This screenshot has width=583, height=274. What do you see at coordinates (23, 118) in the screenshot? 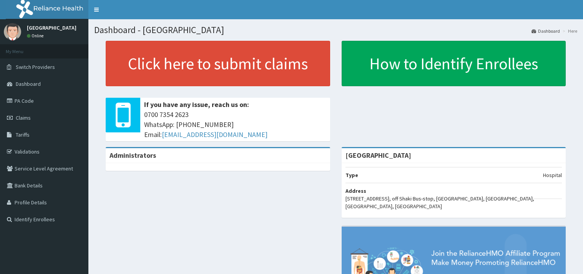
I see `span: Claims` at bounding box center [23, 118].